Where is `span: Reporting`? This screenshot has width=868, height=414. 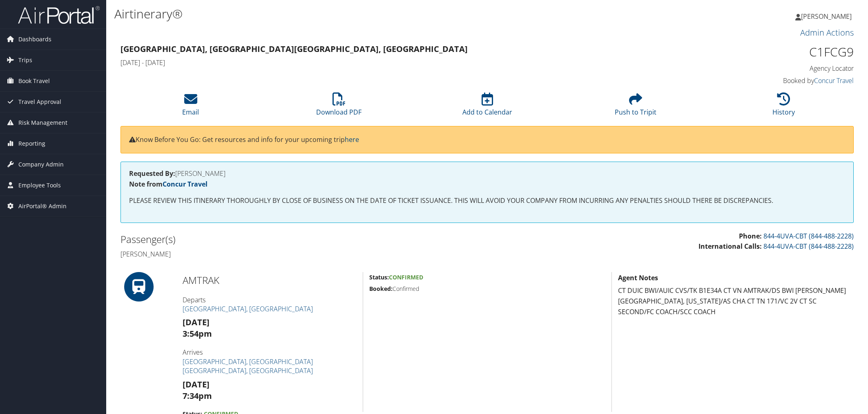 span: Reporting is located at coordinates (32, 144).